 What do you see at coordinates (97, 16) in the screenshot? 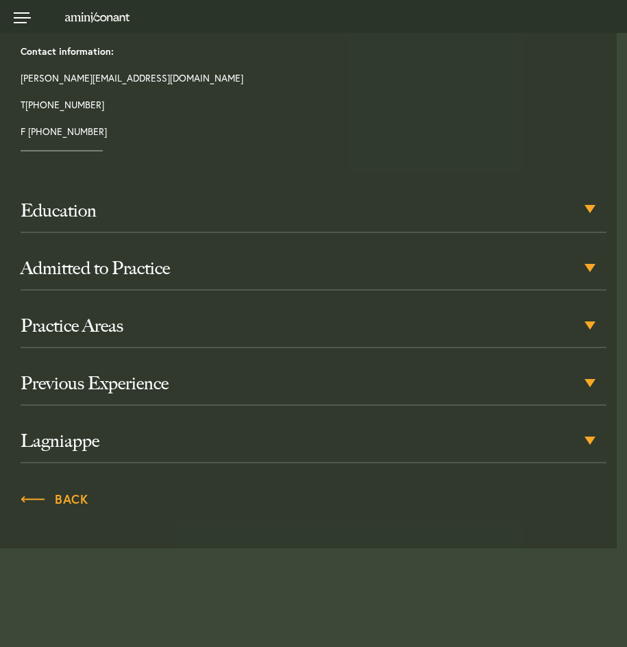
I see `a: Home` at bounding box center [97, 16].